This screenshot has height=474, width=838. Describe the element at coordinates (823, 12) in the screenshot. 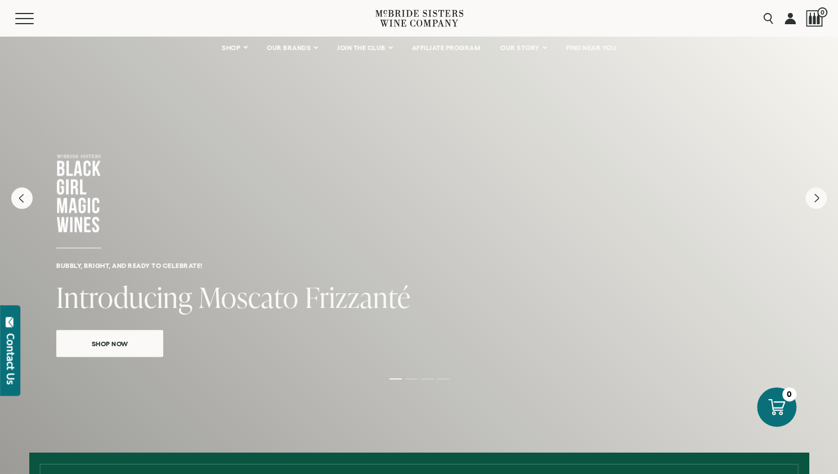

I see `span: 0` at that location.